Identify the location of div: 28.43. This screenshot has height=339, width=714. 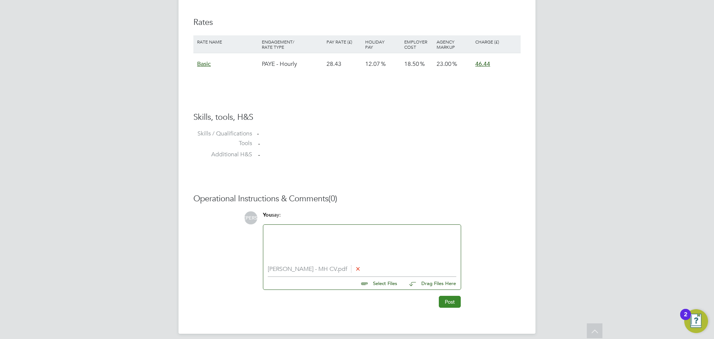
(344, 64).